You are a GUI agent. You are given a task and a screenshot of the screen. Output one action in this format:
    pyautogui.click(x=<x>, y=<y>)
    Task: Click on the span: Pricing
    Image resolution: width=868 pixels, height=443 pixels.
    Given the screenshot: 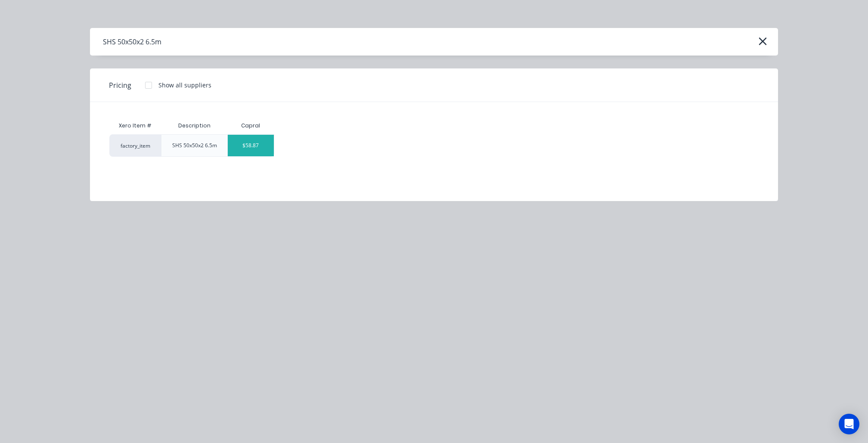 What is the action you would take?
    pyautogui.click(x=120, y=85)
    